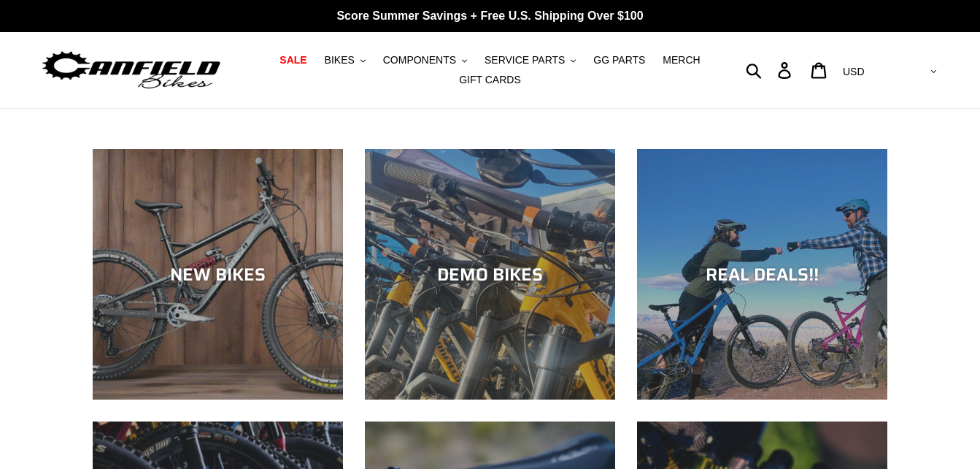 The height and width of the screenshot is (469, 980). I want to click on span: MERCH, so click(681, 60).